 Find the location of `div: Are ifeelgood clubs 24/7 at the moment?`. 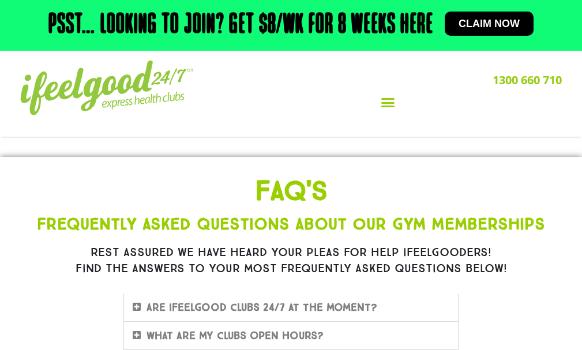

div: Are ifeelgood clubs 24/7 at the moment? is located at coordinates (291, 307).